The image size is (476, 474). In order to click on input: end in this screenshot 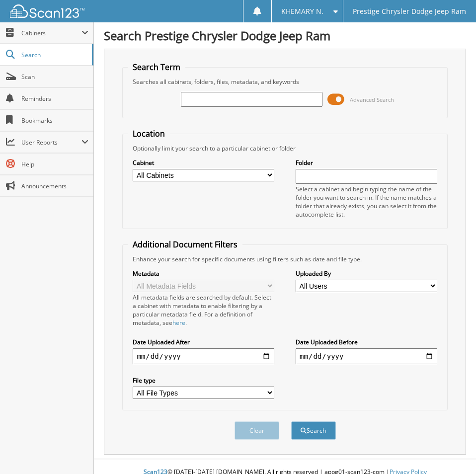, I will do `click(366, 356)`.